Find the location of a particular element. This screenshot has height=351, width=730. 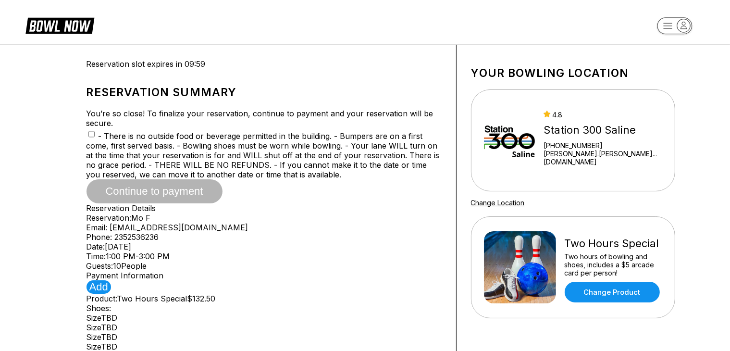

span: 10 People is located at coordinates (130, 266).